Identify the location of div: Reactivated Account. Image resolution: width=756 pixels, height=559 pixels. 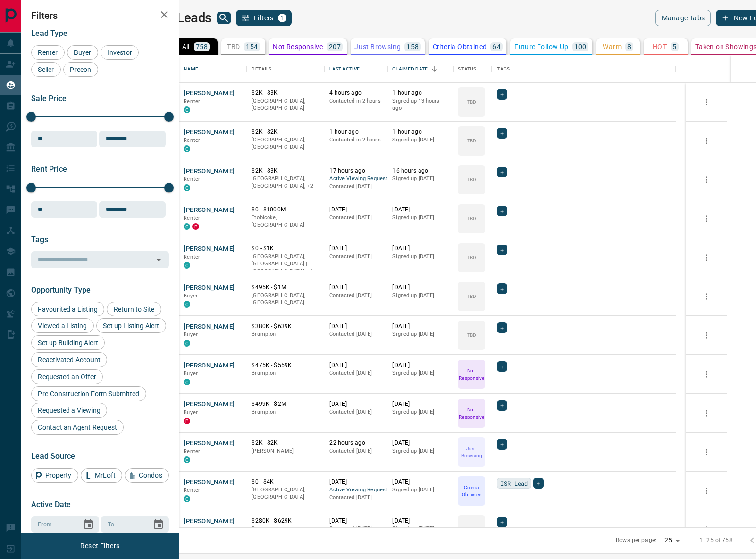
(69, 359).